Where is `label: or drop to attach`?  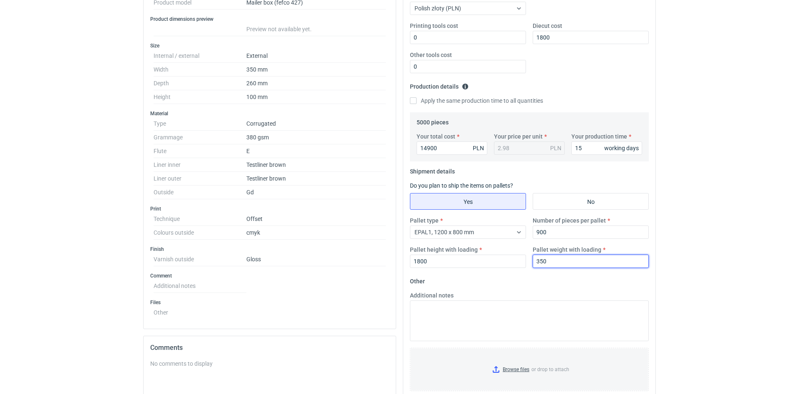
label: or drop to attach is located at coordinates (529, 370).